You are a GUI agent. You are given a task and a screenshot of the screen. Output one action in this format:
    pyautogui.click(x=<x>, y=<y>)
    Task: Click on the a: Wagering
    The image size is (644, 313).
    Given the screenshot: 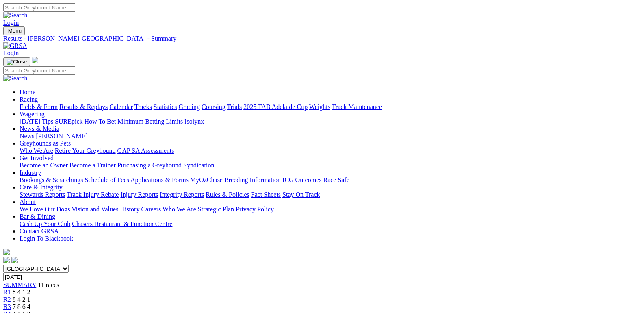 What is the action you would take?
    pyautogui.click(x=32, y=114)
    